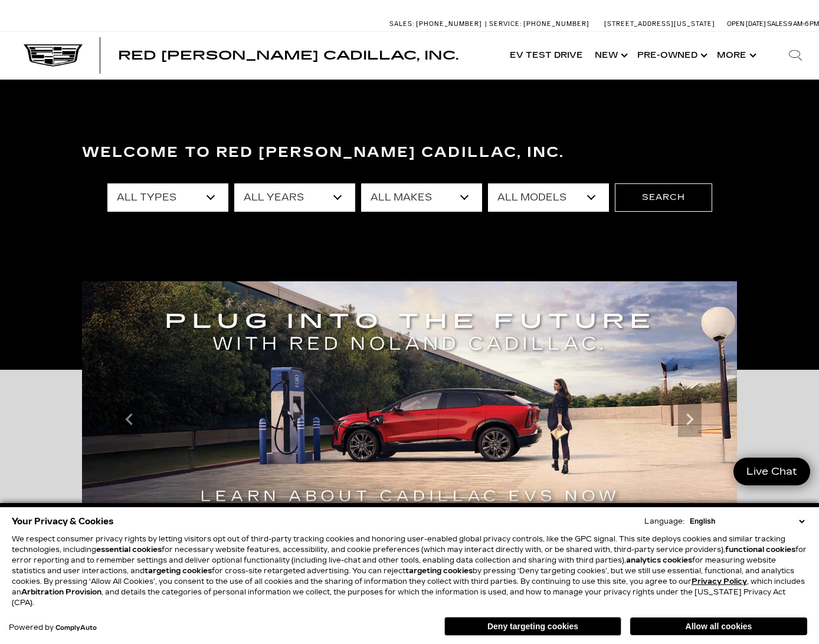  Describe the element at coordinates (690, 419) in the screenshot. I see `div: Next` at that location.